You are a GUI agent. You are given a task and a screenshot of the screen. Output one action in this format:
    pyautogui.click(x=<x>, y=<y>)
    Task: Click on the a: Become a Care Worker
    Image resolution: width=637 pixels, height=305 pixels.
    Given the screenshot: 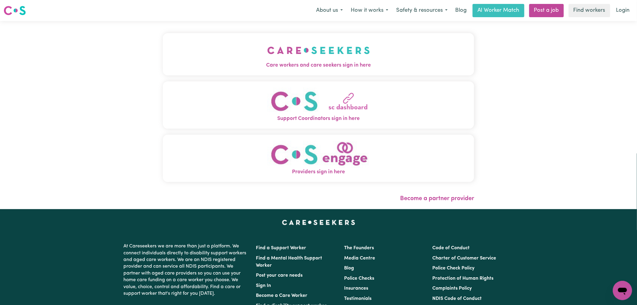 What is the action you would take?
    pyautogui.click(x=281, y=295)
    